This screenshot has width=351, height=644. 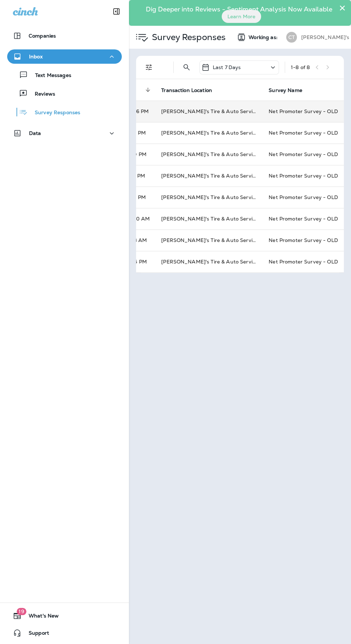 I want to click on button: Companies, so click(x=65, y=36).